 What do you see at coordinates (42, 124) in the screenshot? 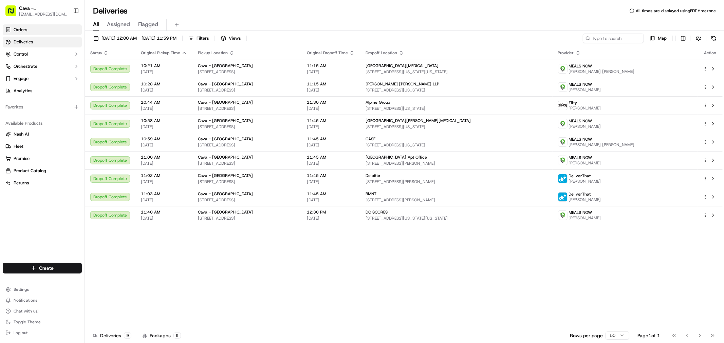
I see `div: Available Products` at bounding box center [42, 124].